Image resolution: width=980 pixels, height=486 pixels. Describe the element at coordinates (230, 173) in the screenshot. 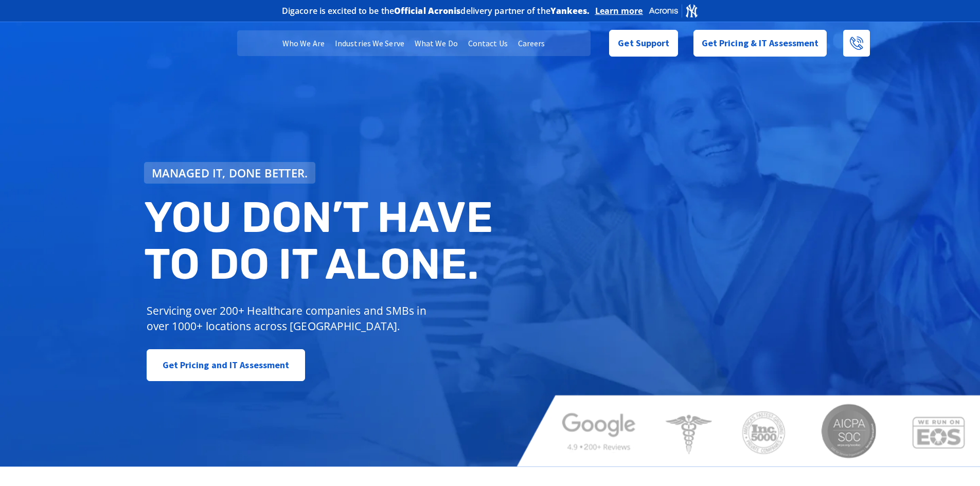

I see `a: Managed IT, done better.` at that location.